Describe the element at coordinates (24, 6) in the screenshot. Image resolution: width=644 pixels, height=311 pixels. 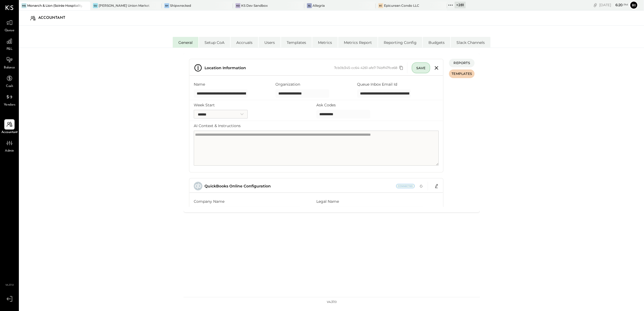
I see `div: M&` at that location.